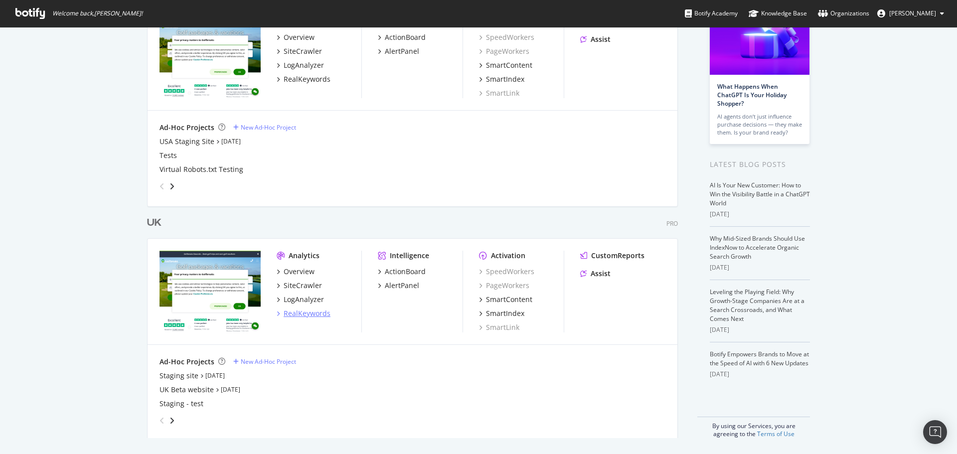 This screenshot has width=957, height=454. What do you see at coordinates (179, 376) in the screenshot?
I see `a: Staging site` at bounding box center [179, 376].